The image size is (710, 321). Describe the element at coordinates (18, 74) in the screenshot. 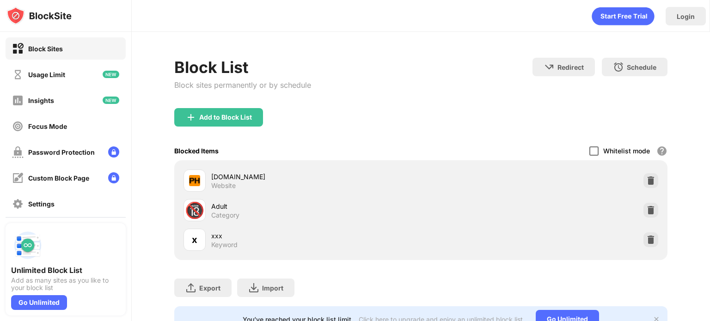

I see `img: time-usage-off.svg` at that location.